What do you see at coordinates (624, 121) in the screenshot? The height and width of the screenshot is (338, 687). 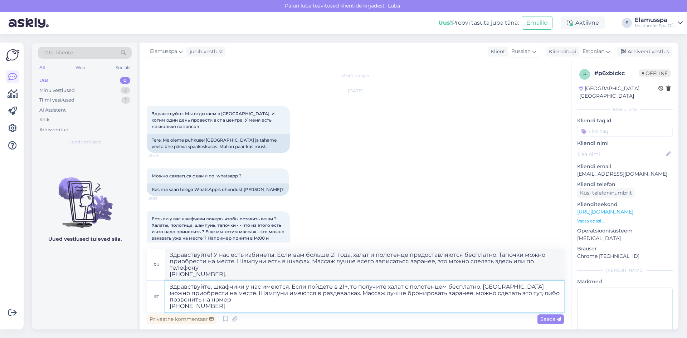 I see `p: Kliendi tag'id` at bounding box center [624, 121].